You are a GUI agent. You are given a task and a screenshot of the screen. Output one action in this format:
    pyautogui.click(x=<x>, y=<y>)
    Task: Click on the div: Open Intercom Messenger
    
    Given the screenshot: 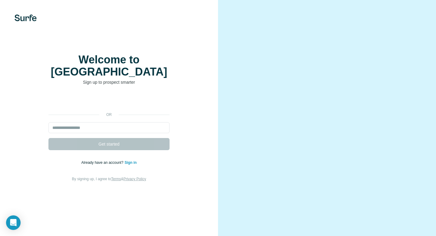 What is the action you would take?
    pyautogui.click(x=13, y=222)
    